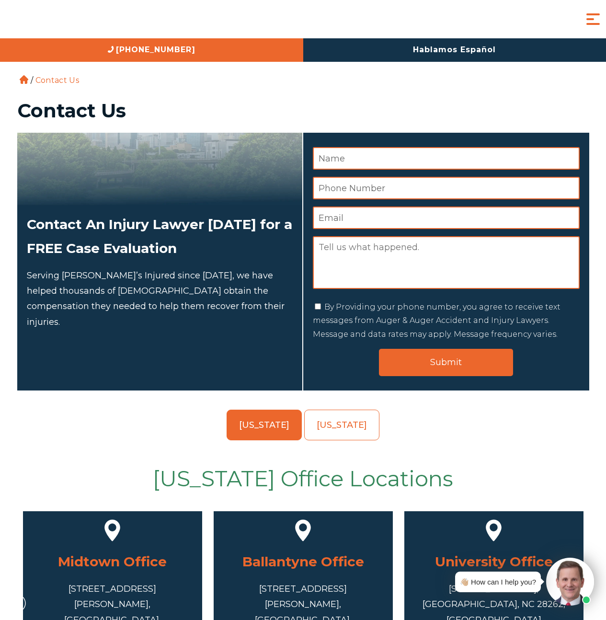  Describe the element at coordinates (57, 80) in the screenshot. I see `li: Contact Us` at that location.